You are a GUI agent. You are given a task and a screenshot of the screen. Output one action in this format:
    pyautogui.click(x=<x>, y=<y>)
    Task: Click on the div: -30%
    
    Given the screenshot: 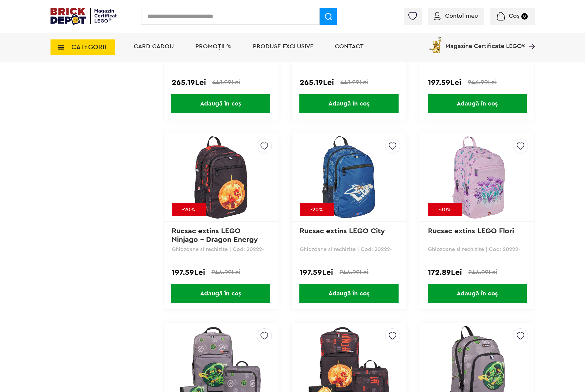 What is the action you would take?
    pyautogui.click(x=445, y=210)
    